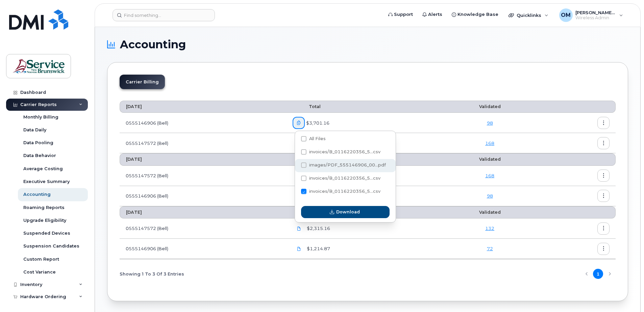 The width and height of the screenshot is (644, 312). Describe the element at coordinates (317, 138) in the screenshot. I see `span: All Files` at that location.